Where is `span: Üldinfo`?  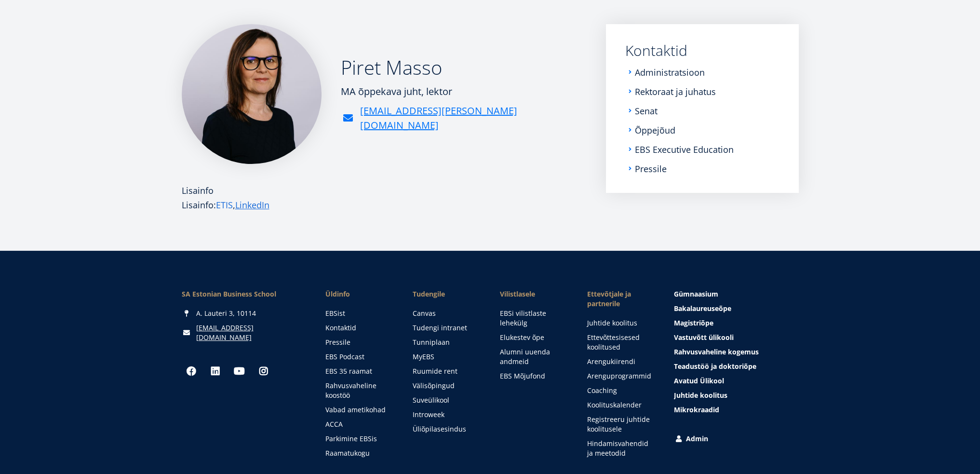 span: Üldinfo is located at coordinates (359, 294).